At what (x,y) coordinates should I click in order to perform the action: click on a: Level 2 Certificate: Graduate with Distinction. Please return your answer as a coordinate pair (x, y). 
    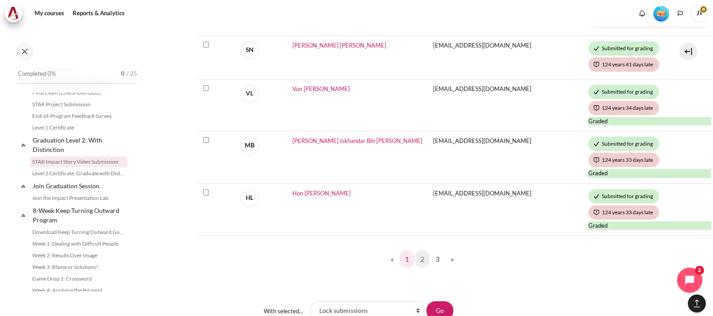
    Looking at the image, I should click on (79, 174).